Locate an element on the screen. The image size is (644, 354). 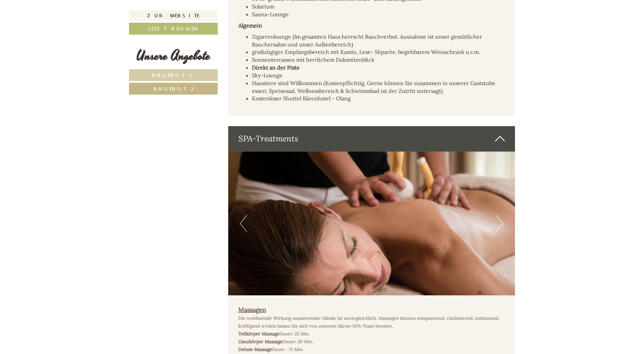
span: Dauer : 75 Min. is located at coordinates (287, 349).